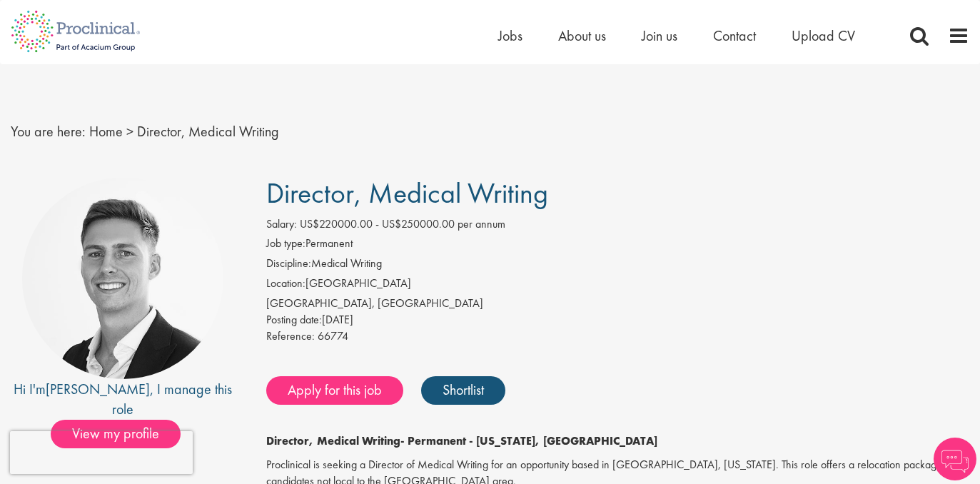  What do you see at coordinates (823, 36) in the screenshot?
I see `a: Upload CV` at bounding box center [823, 36].